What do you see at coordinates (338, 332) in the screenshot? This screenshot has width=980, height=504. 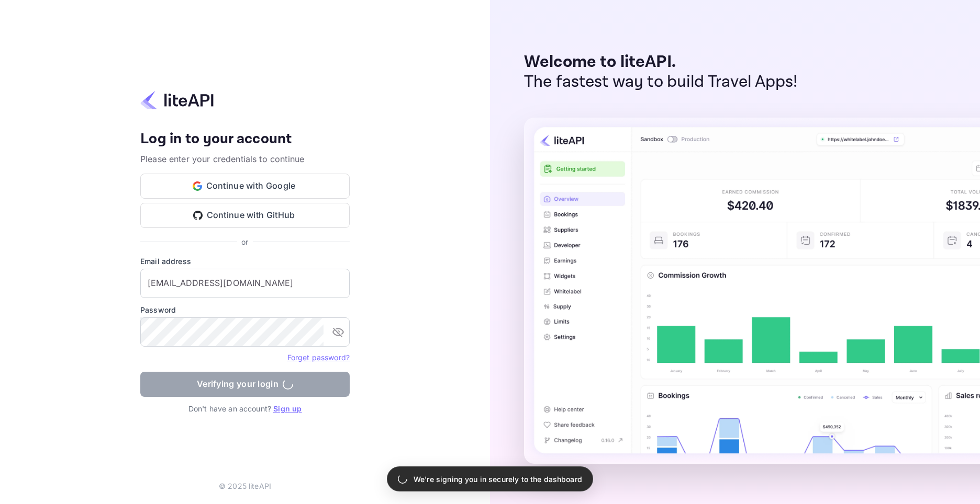 I see `button: toggle password visibility` at bounding box center [338, 332].